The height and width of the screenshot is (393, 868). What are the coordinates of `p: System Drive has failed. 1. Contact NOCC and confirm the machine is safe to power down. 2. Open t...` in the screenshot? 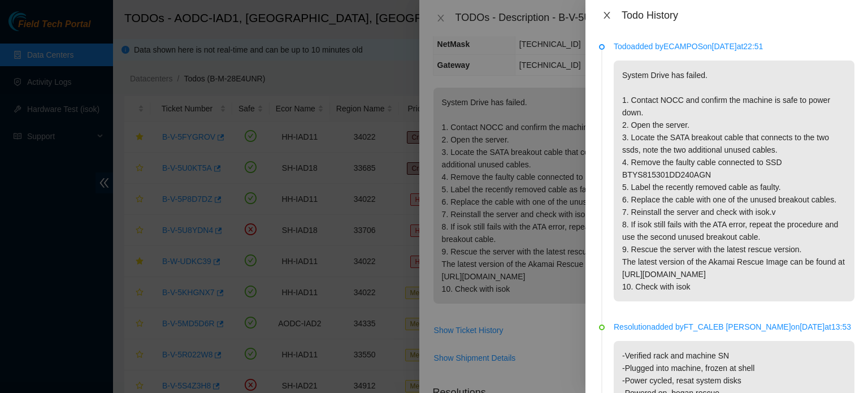 It's located at (734, 181).